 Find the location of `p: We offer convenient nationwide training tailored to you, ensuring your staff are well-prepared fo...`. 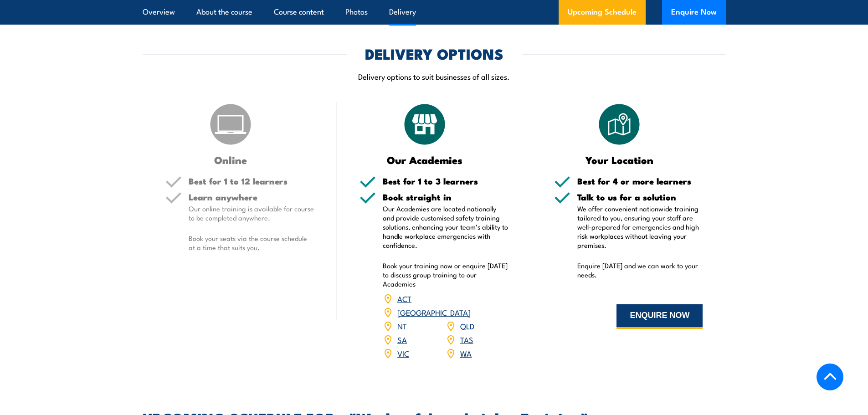

p: We offer convenient nationwide training tailored to you, ensuring your staff are well-prepared fo... is located at coordinates (640, 227).